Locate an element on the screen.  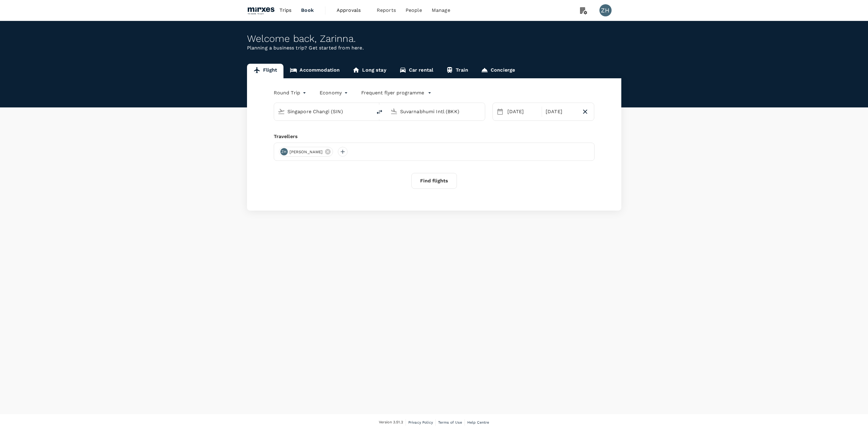
a: Flight is located at coordinates (265, 71).